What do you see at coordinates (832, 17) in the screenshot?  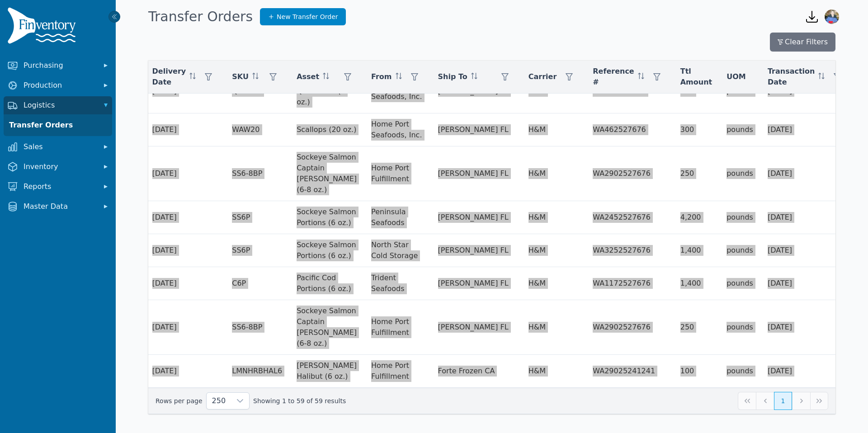 I see `img: Jennifer Keith` at bounding box center [832, 17].